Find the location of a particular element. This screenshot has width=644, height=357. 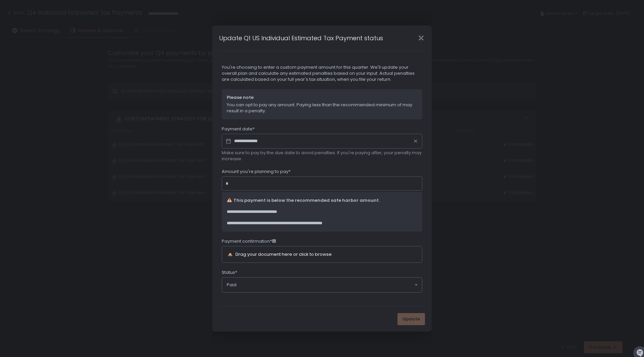

h1: Update Q1 US Individual Estimated Tax Payment status is located at coordinates (301, 38).